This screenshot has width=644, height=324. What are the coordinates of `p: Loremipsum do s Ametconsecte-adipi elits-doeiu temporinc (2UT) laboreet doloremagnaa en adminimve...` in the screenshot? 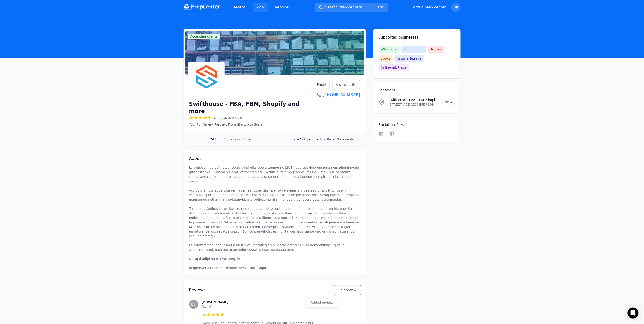 It's located at (275, 218).